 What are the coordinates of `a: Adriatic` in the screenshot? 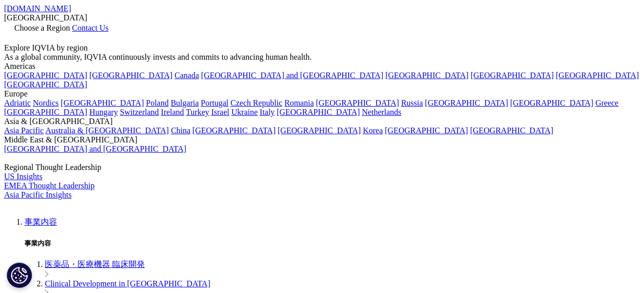 It's located at (17, 102).